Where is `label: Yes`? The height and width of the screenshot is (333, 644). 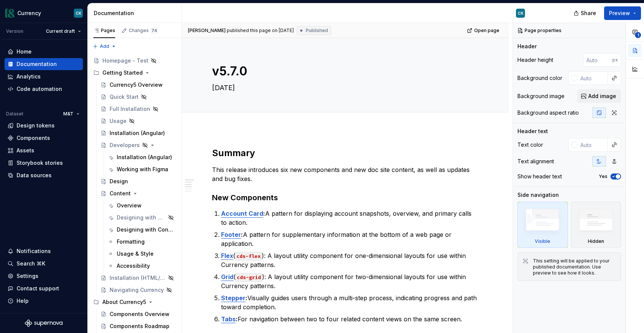
label: Yes is located at coordinates (603, 177).